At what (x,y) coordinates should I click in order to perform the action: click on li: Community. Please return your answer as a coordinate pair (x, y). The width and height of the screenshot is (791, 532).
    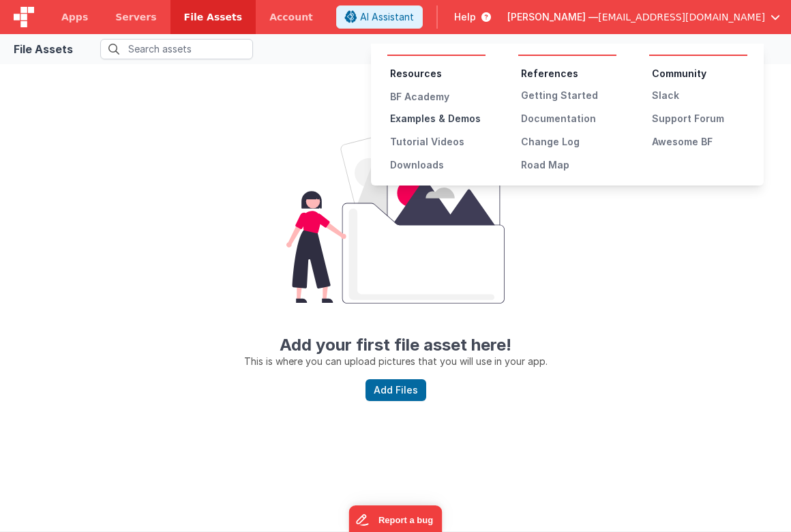
    Looking at the image, I should click on (700, 74).